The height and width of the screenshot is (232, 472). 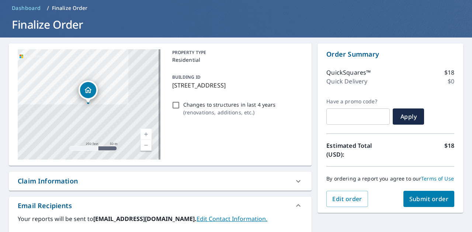 What do you see at coordinates (358, 102) in the screenshot?
I see `label: Have a promo code?` at bounding box center [358, 102].